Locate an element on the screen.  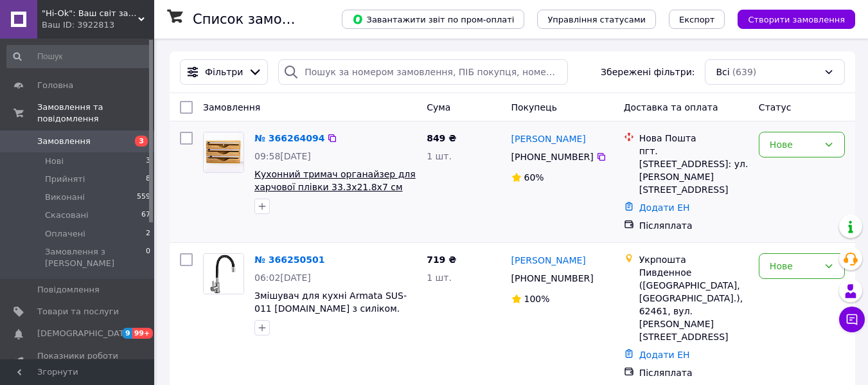
span: 9 is located at coordinates (127, 332).